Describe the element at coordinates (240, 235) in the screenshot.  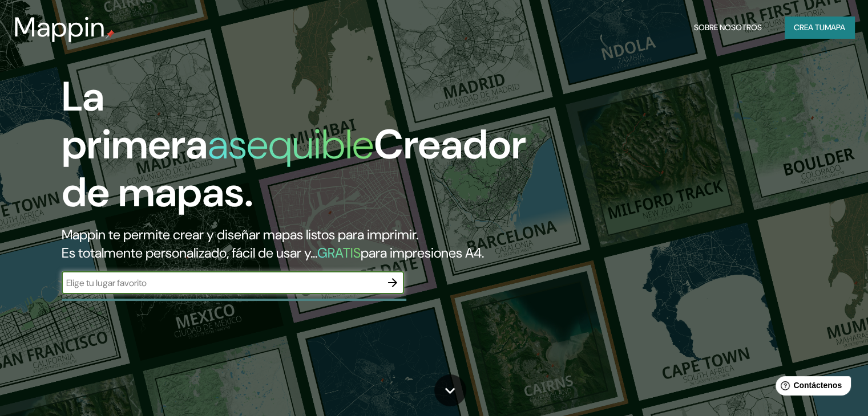
I see `font: Mappin te permite crear y diseñar mapas listos para imprimir.` at that location.